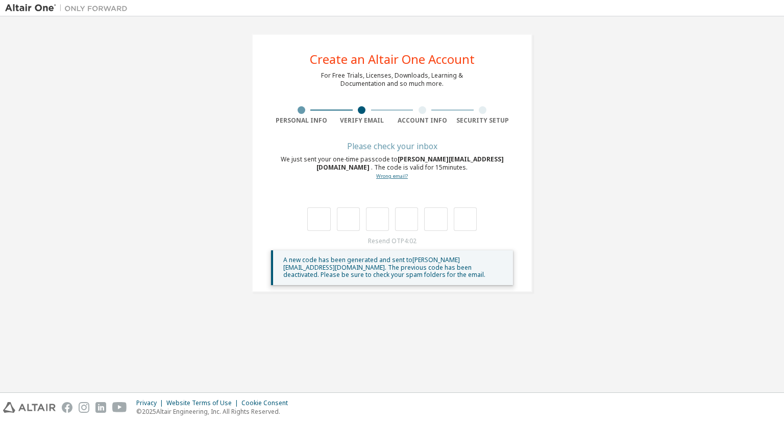  I want to click on div: We just sent your one-time passcode to . The code is valid for 15 minutes., so click(392, 167).